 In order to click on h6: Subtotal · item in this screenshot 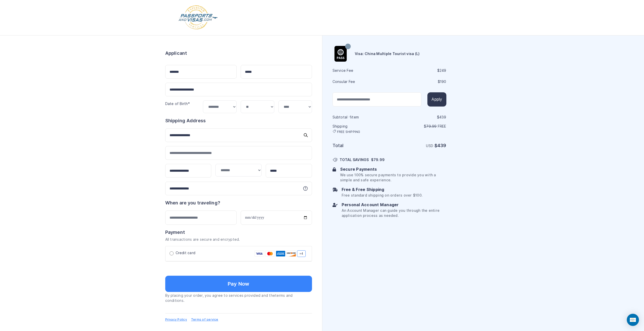, I will do `click(361, 117)`.